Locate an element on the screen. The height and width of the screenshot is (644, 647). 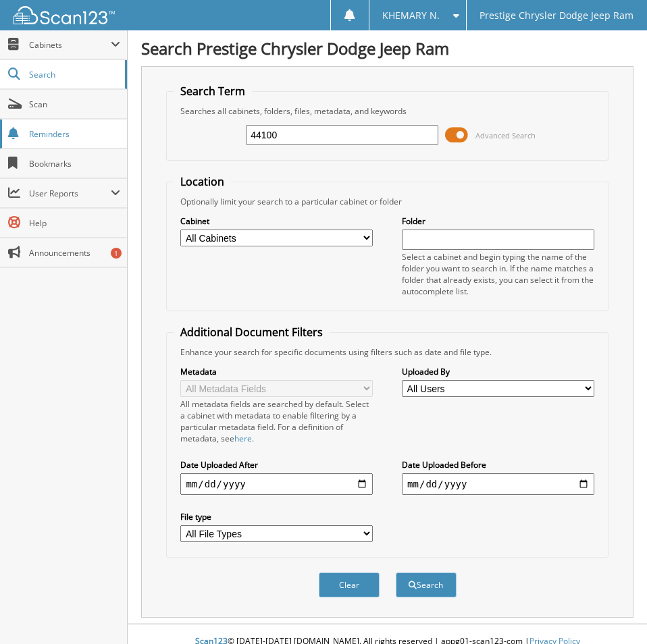
label: Date Uploaded Before is located at coordinates (498, 465).